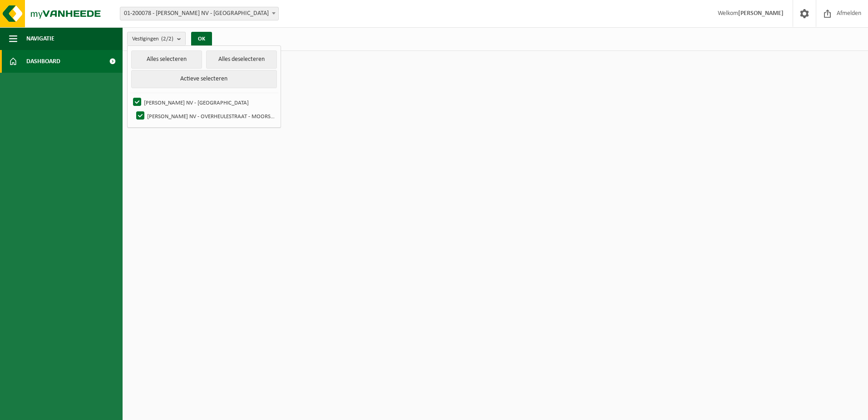 This screenshot has height=420, width=868. Describe the element at coordinates (40, 39) in the screenshot. I see `span: Navigatie` at that location.